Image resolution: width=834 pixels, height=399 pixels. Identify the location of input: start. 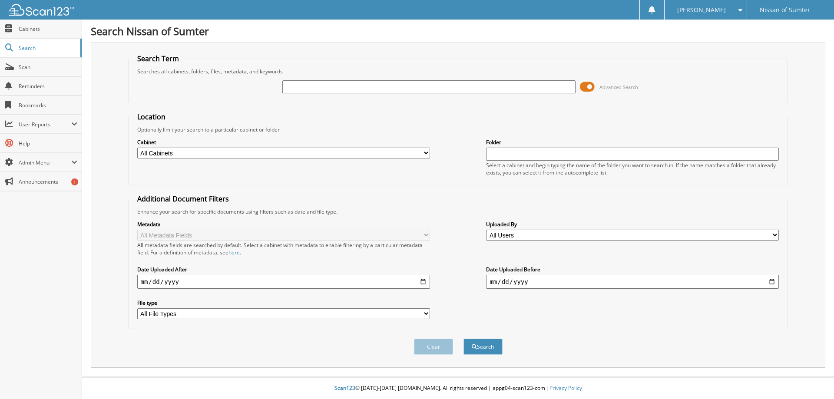
(284, 282).